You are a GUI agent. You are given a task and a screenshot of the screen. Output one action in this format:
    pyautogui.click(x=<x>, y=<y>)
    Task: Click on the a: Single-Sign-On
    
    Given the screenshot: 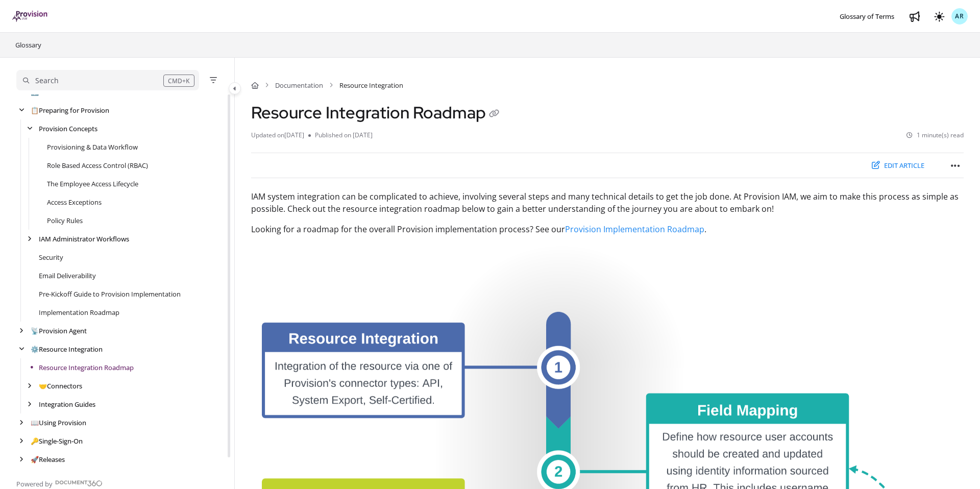 What is the action you would take?
    pyautogui.click(x=56, y=441)
    